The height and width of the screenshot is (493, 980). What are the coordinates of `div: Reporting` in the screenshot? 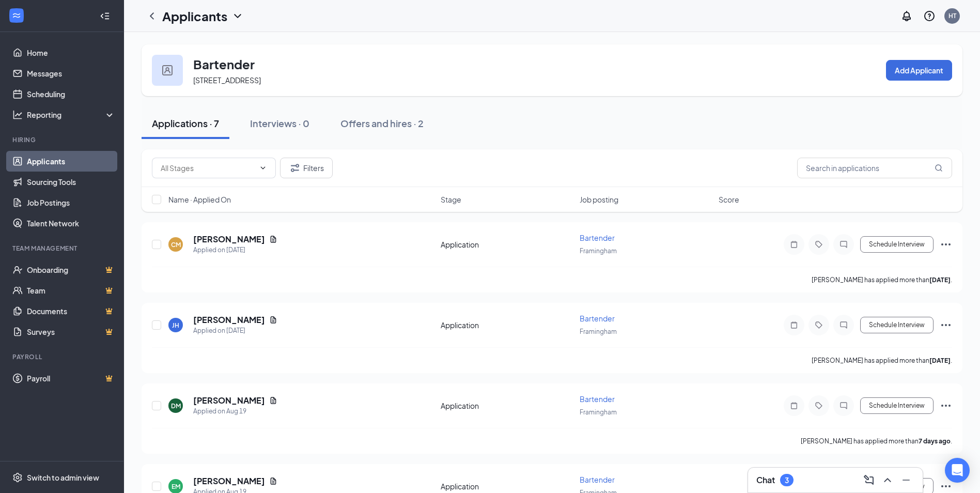 It's located at (72, 115).